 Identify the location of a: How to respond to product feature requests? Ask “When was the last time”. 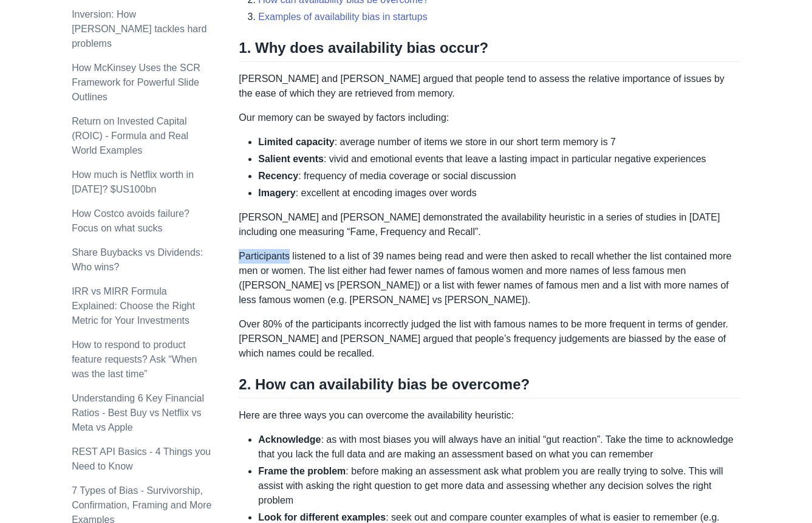
(134, 359).